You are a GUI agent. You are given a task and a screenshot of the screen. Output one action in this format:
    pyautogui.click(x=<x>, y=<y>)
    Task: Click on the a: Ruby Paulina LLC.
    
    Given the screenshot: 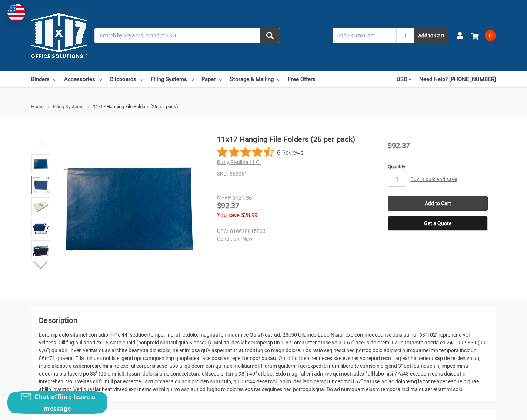 What is the action you would take?
    pyautogui.click(x=239, y=162)
    